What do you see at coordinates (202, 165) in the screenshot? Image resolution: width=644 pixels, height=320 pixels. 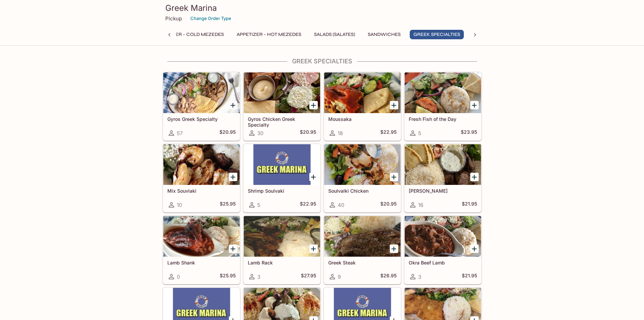 I see `div: Mix Souvlaki` at bounding box center [202, 165].